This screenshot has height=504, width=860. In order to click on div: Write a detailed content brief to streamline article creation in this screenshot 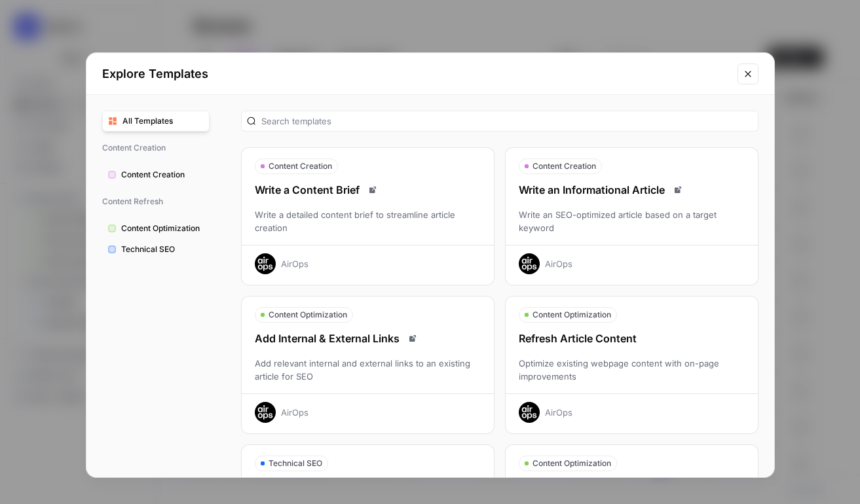, I will do `click(368, 221)`.